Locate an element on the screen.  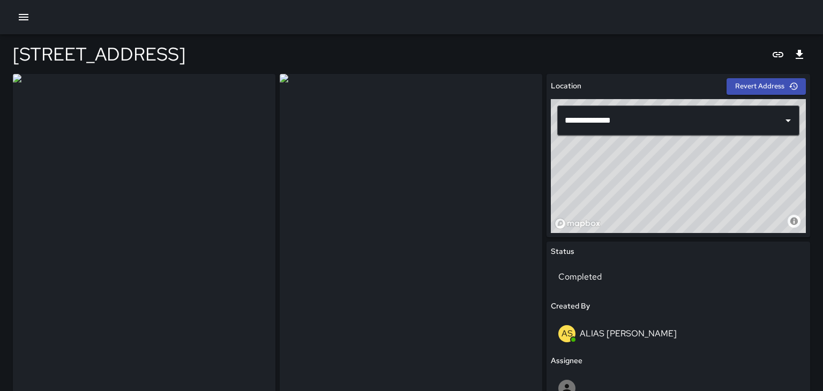
h6: Location is located at coordinates (566, 86).